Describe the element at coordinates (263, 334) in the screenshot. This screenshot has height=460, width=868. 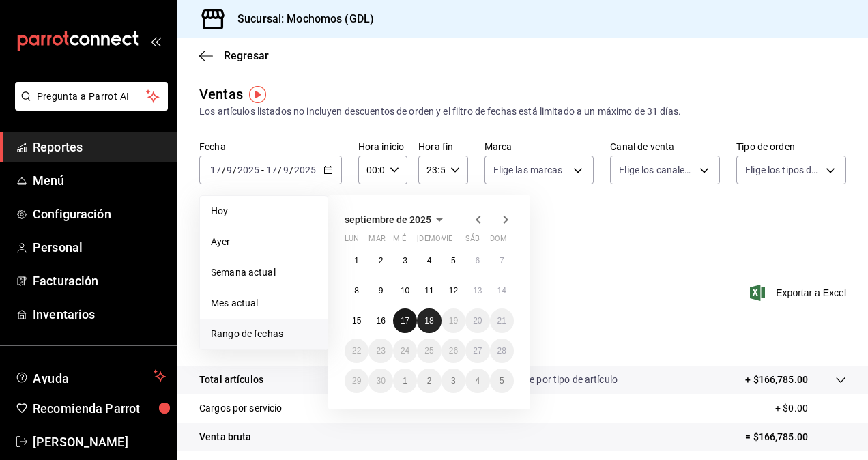
I see `span: Rango de fechas` at that location.